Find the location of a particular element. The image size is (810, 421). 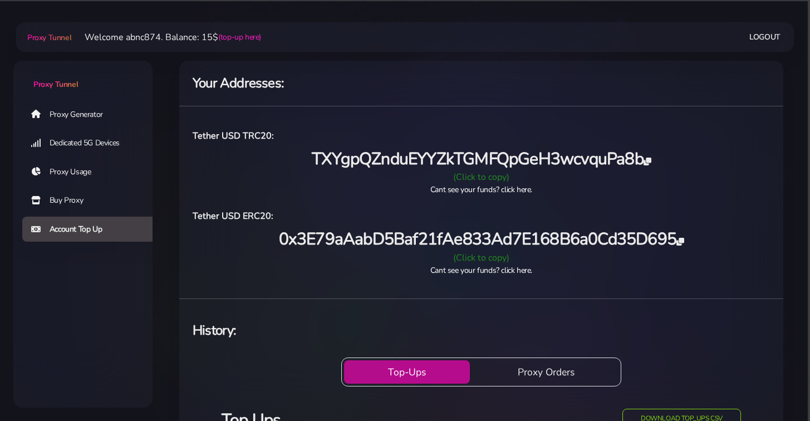

span: 0x3E79aAabD5Baf21fAe833Ad7E168B6a0Cd35D695 is located at coordinates (482, 239).